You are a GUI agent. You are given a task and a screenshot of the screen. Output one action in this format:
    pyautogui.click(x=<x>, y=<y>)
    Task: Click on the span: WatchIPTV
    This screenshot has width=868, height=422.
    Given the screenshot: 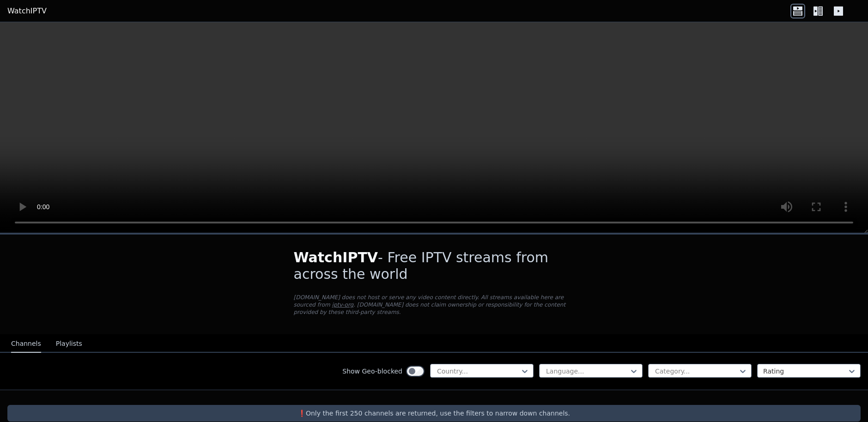 What is the action you would take?
    pyautogui.click(x=336, y=257)
    